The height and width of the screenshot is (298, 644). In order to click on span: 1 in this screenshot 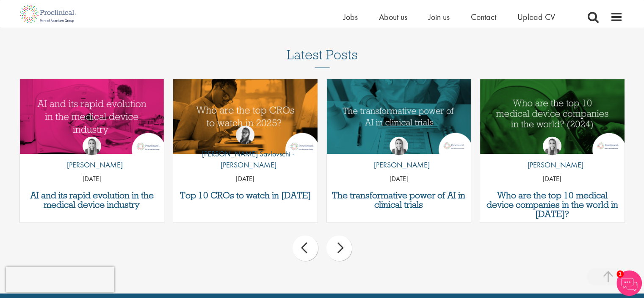, I will do `click(620, 274)`.